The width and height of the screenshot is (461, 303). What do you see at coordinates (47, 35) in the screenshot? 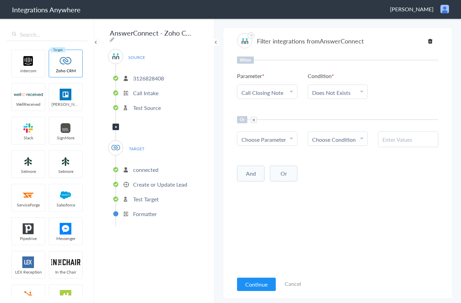
I see `input: Search...` at bounding box center [47, 35].